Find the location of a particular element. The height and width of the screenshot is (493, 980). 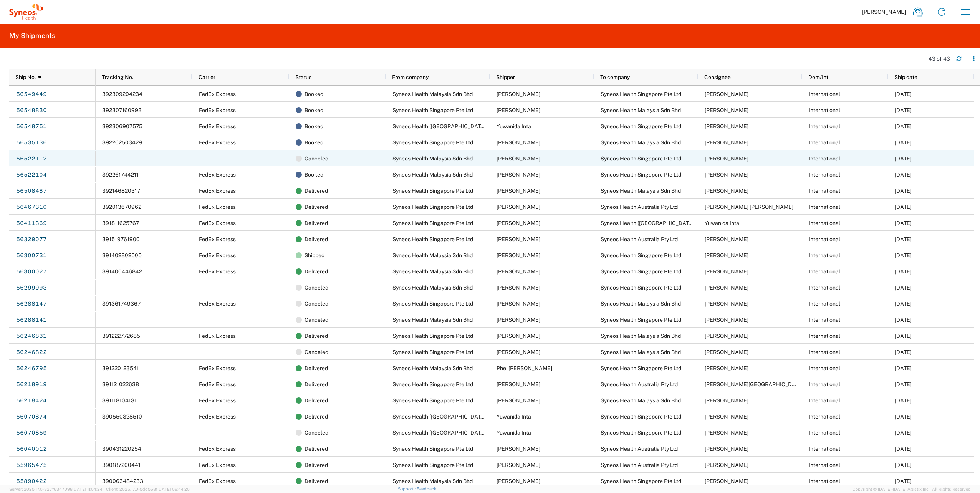

span: 08/21/2025 is located at coordinates (903, 126).